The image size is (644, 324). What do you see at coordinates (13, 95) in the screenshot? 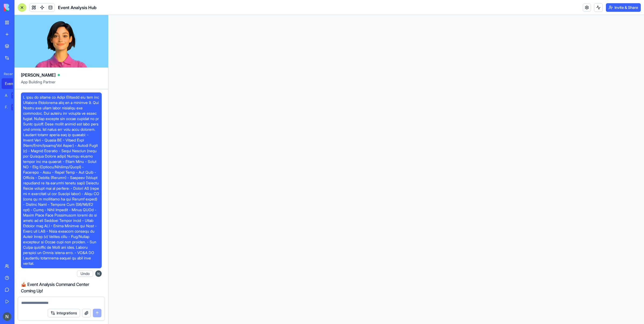
I see `a: AI Logo GeneratorTRY` at bounding box center [13, 95].